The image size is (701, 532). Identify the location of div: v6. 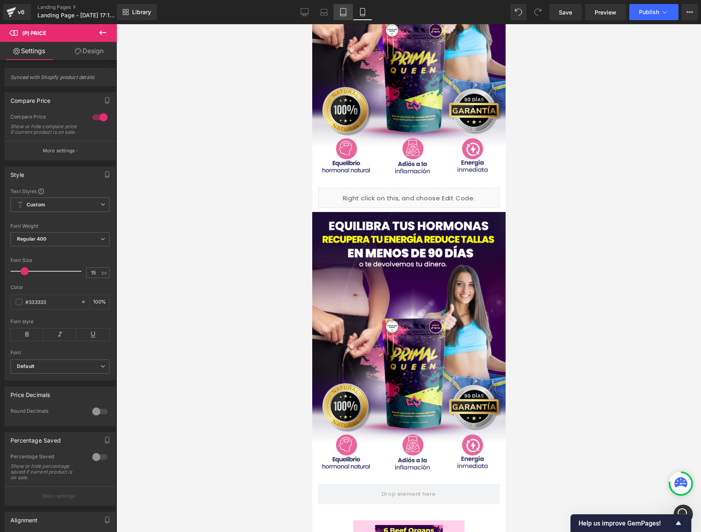
(21, 12).